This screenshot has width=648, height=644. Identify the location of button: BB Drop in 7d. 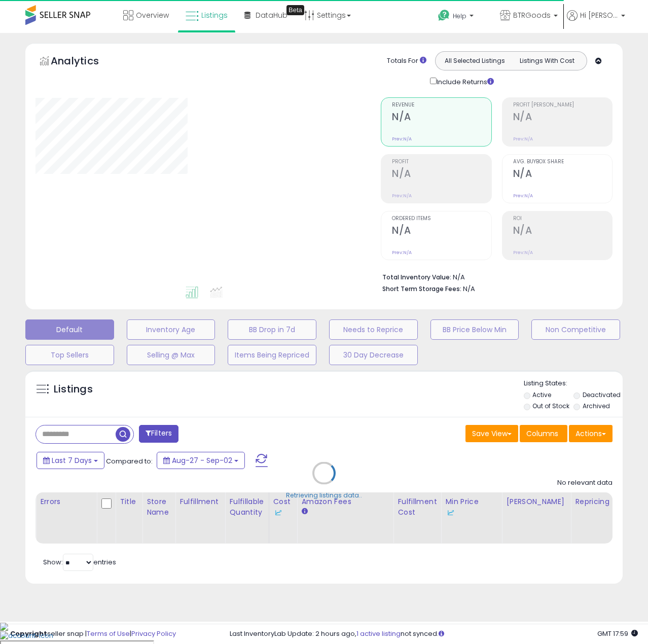
(272, 330).